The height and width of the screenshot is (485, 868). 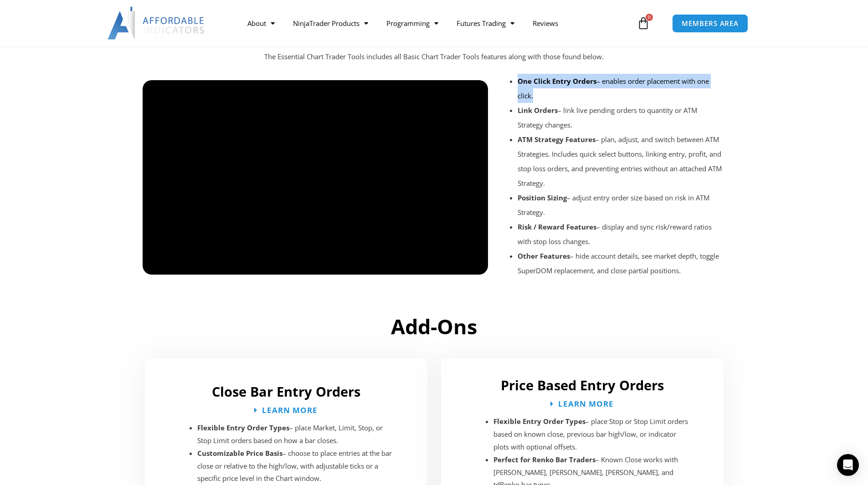 What do you see at coordinates (621, 89) in the screenshot?
I see `li: – enables order placement with one click.` at bounding box center [621, 89].